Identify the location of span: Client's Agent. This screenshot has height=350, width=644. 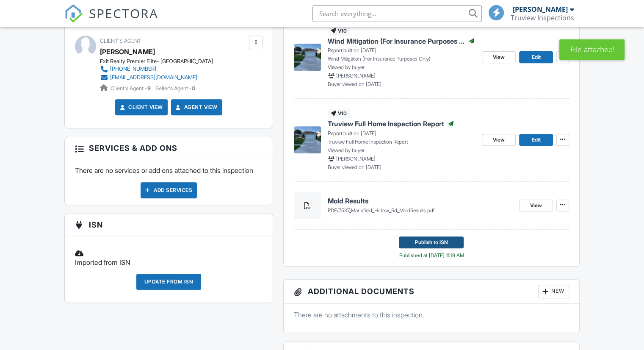
(120, 41).